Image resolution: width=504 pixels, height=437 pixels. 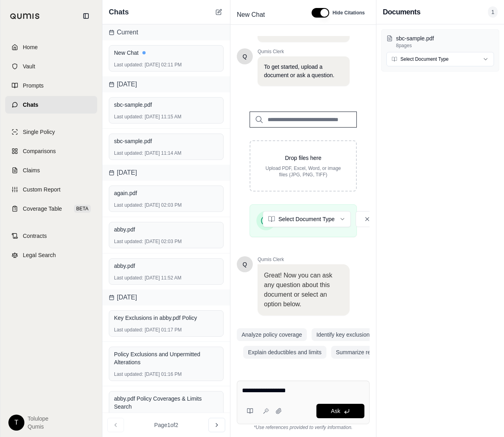 I want to click on a: Chats, so click(x=51, y=105).